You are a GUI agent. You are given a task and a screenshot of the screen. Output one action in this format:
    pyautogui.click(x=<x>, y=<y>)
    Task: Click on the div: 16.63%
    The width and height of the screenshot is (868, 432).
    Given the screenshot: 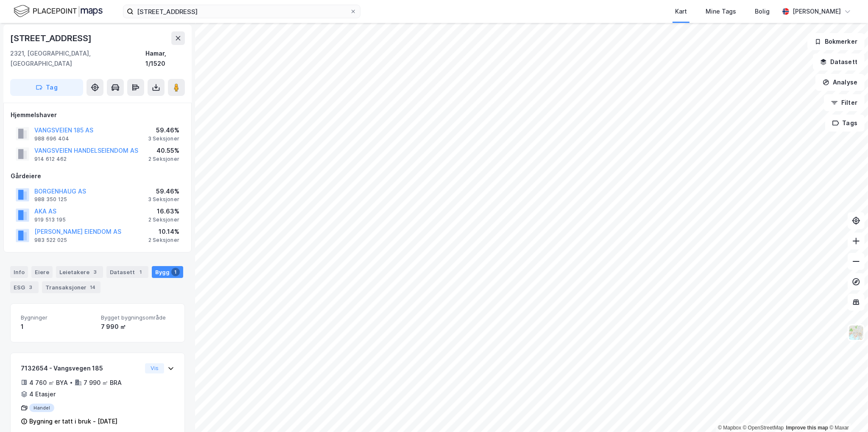 What is the action you would take?
    pyautogui.click(x=164, y=212)
    